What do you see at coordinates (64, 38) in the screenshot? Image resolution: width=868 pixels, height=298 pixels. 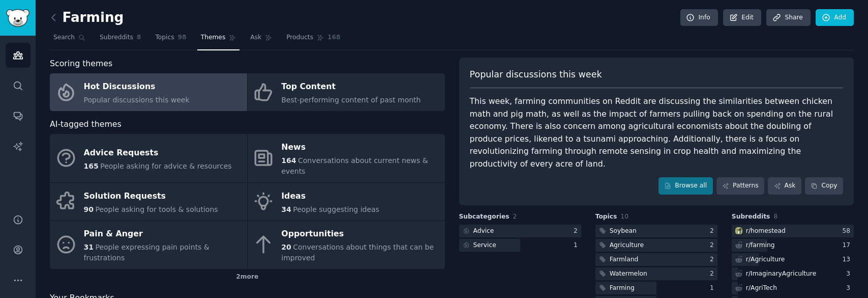 I see `span: Search` at bounding box center [64, 38].